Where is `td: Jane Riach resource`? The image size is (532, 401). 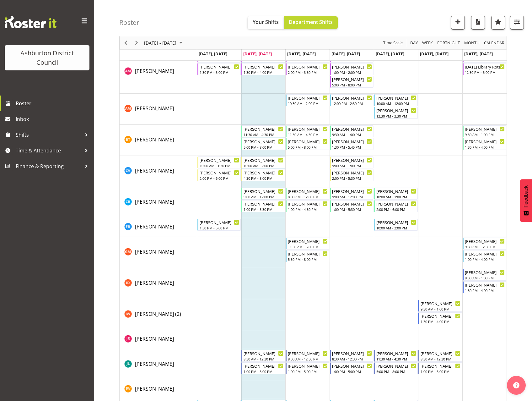 td: Jane Riach resource is located at coordinates (158, 340).